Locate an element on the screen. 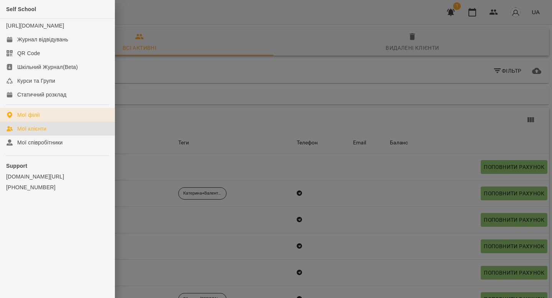 The height and width of the screenshot is (298, 552). div: Журнал відвідувань is located at coordinates (43, 40).